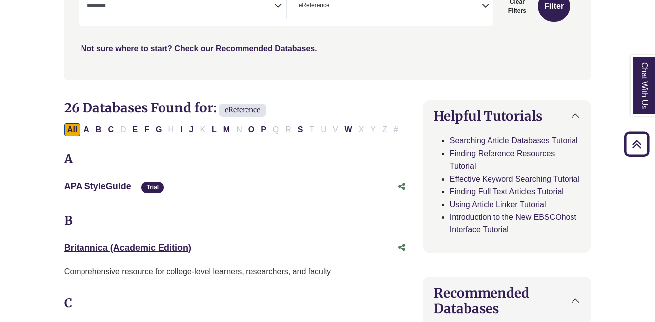 The width and height of the screenshot is (655, 322). I want to click on a: Searching Article Databases Tutorial, so click(514, 140).